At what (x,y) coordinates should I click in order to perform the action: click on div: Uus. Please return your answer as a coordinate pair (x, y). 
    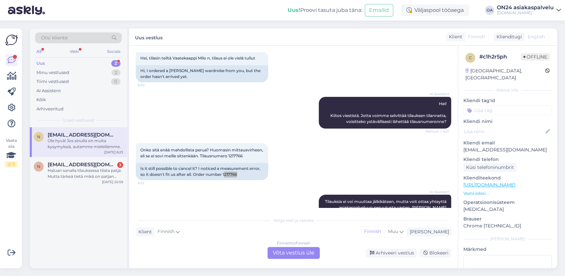
    Looking at the image, I should click on (41, 64).